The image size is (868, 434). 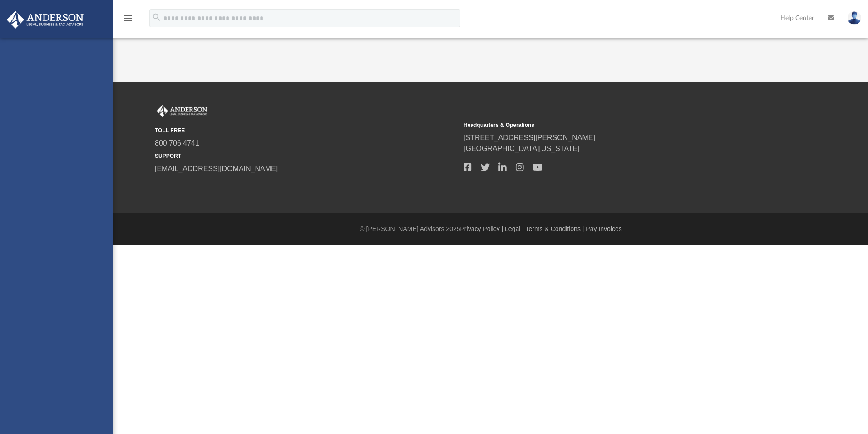 What do you see at coordinates (156, 17) in the screenshot?
I see `i: search` at bounding box center [156, 17].